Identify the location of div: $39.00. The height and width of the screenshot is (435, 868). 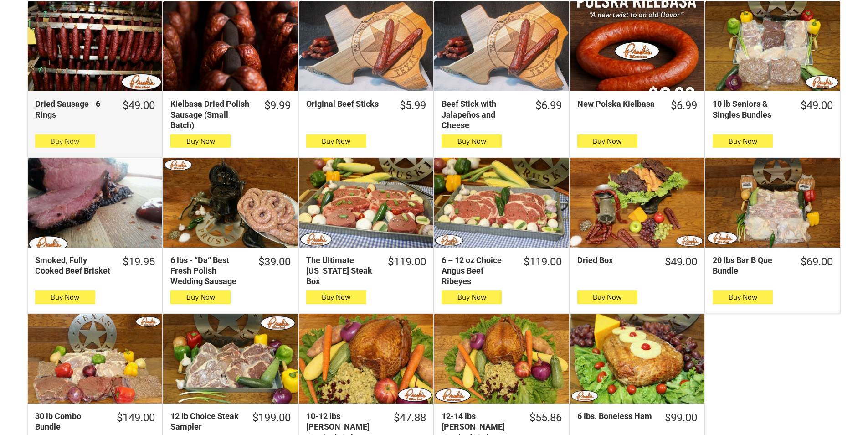
(274, 262).